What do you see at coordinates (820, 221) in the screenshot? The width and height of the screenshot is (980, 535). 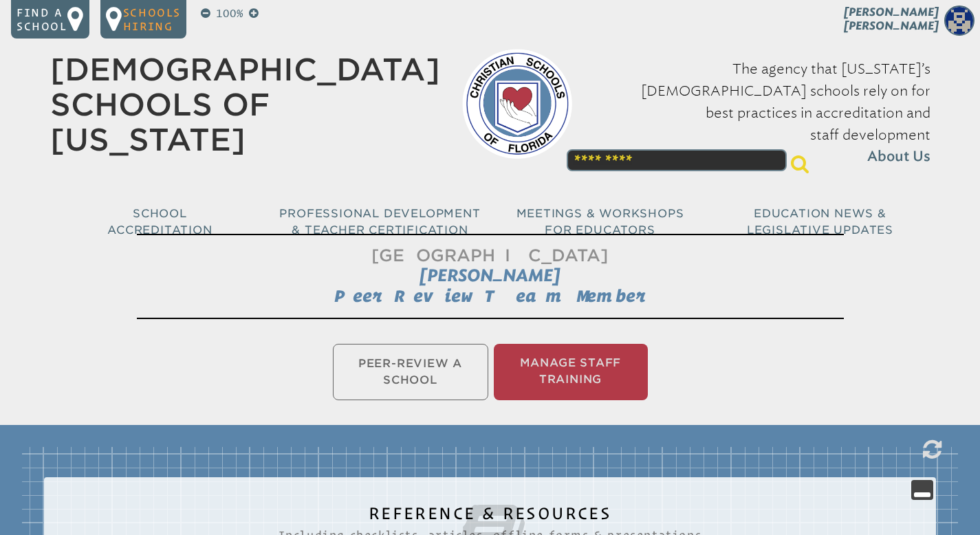 I see `span: Education News & Legislative Updates` at bounding box center [820, 221].